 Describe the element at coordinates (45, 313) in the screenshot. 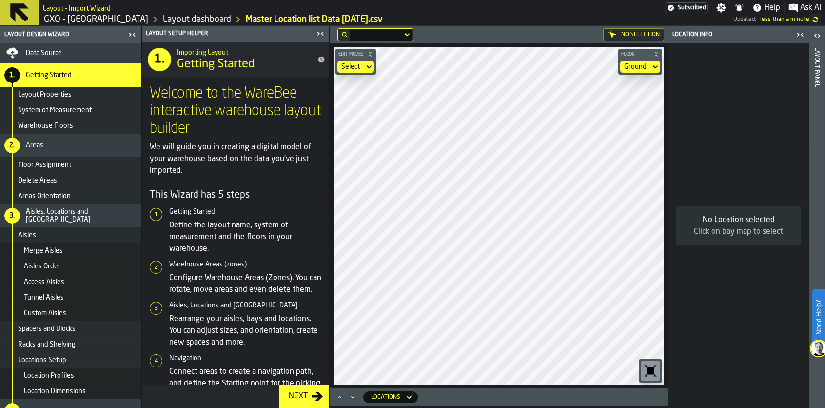

I see `span: Custom Aisles` at that location.